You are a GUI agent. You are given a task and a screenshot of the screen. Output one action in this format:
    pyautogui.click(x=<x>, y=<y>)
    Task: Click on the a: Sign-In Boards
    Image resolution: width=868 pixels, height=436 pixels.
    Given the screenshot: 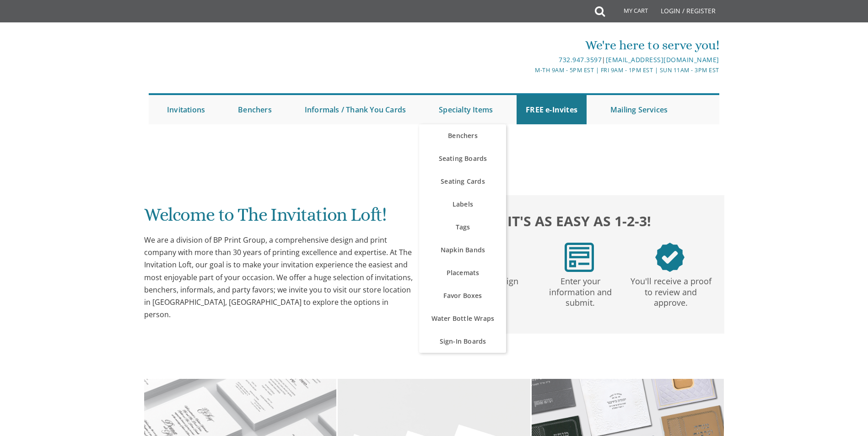 What is the action you would take?
    pyautogui.click(x=463, y=341)
    